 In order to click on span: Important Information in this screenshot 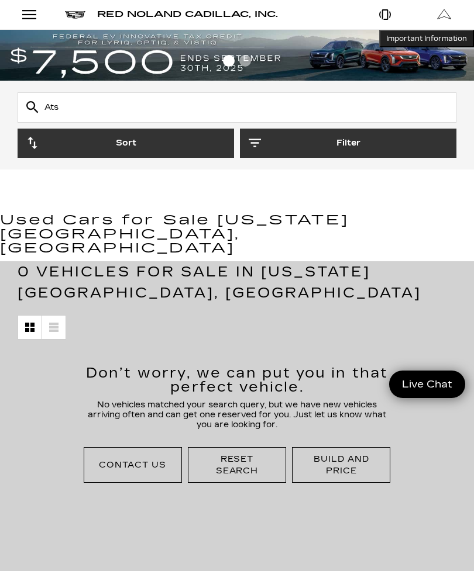, I will do `click(426, 39)`.